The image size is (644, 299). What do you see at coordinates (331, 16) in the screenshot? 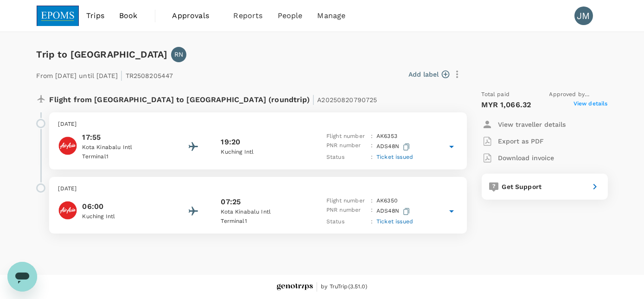
I see `span: Manage` at bounding box center [331, 16].